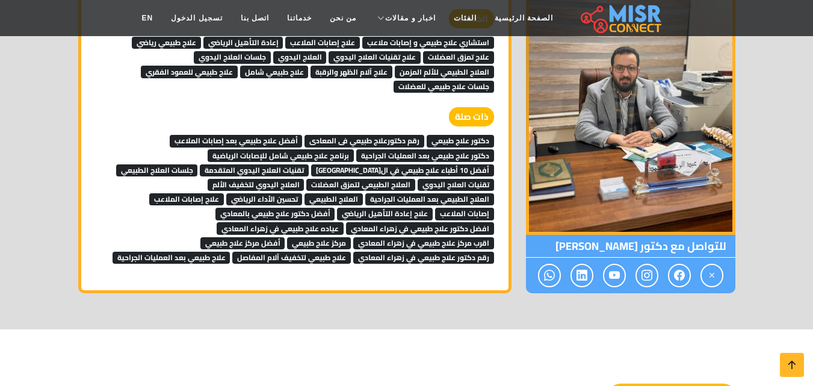 Image resolution: width=813 pixels, height=386 pixels. I want to click on span: علاج طبيعي رياضي, so click(166, 43).